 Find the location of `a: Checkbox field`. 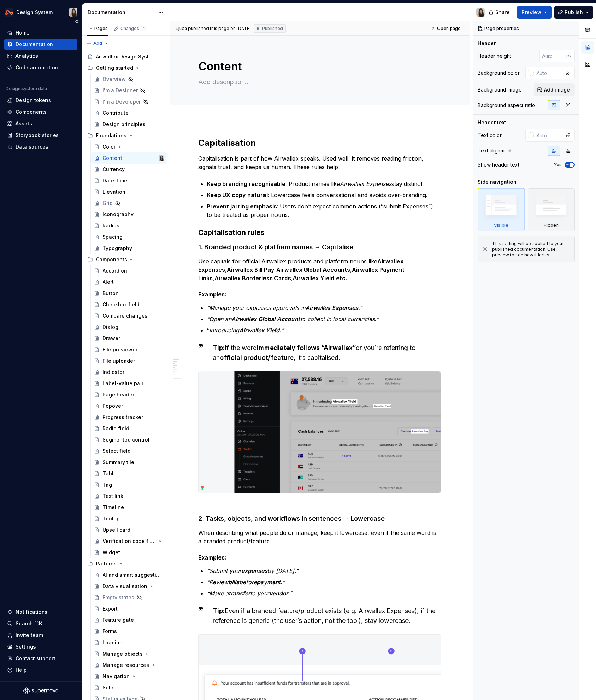

a: Checkbox field is located at coordinates (129, 304).